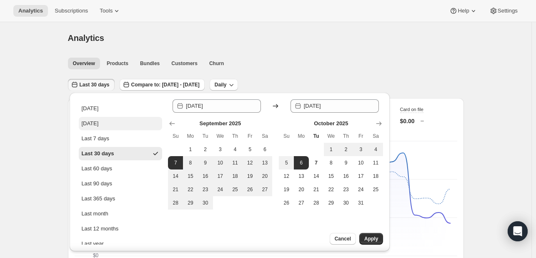 The height and width of the screenshot is (258, 536). Describe the element at coordinates (97, 169) in the screenshot. I see `div: Last 60 days` at that location.